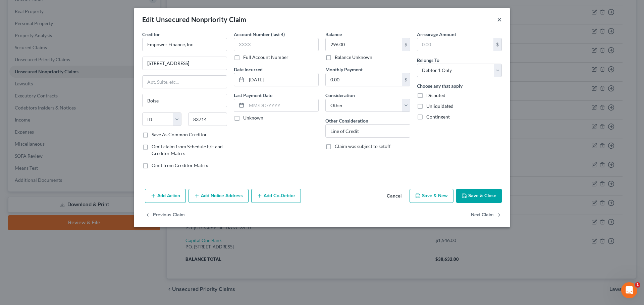  Describe the element at coordinates (432, 196) in the screenshot. I see `button: Save & New` at that location.